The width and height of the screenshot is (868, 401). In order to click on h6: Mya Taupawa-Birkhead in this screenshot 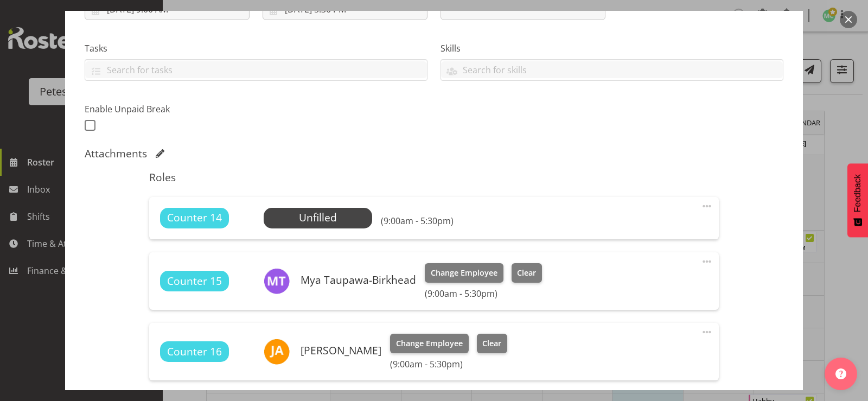, I will do `click(358, 280)`.